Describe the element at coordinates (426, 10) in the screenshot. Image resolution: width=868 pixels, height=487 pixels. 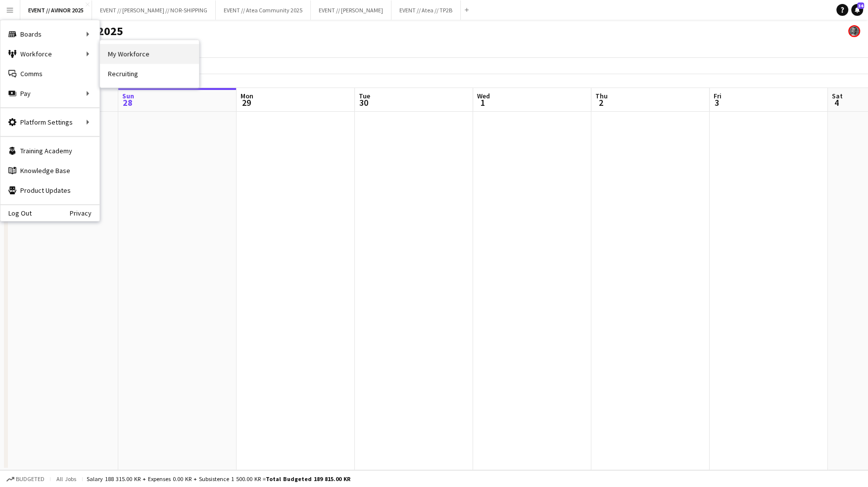
I see `button: EVENT // Atea // TP2B` at that location.